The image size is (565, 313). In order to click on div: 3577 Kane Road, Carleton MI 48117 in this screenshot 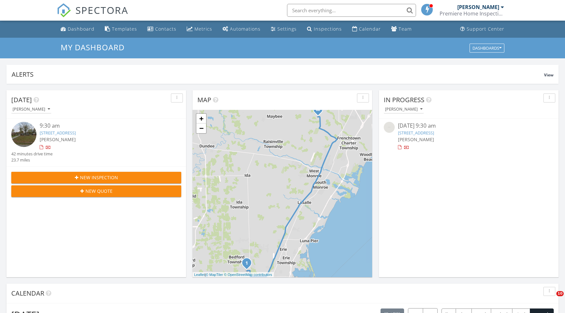, I will do `click(320, 111)`.